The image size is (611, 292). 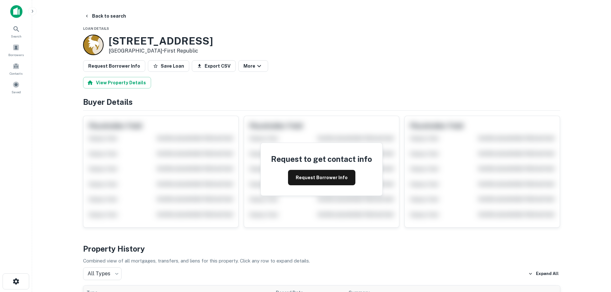 What do you see at coordinates (322, 159) in the screenshot?
I see `h4: Request to get contact info` at bounding box center [322, 159].